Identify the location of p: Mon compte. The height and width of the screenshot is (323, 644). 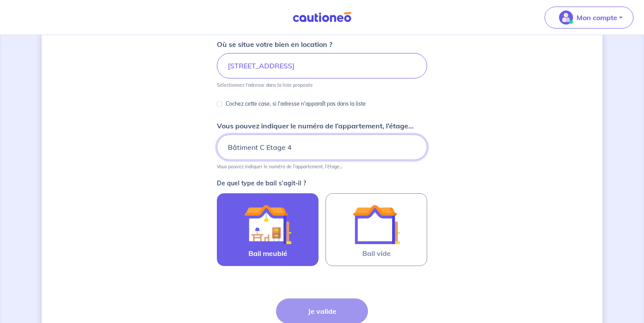
(597, 18).